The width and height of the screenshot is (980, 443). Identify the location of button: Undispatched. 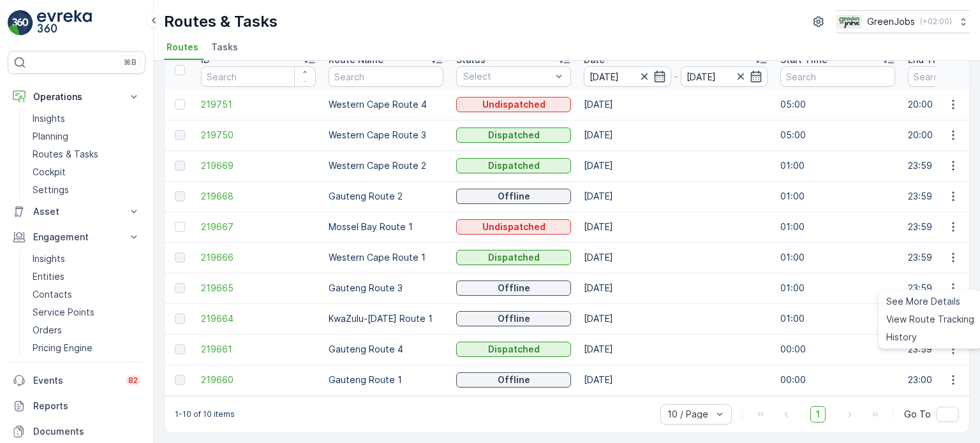
(514, 227).